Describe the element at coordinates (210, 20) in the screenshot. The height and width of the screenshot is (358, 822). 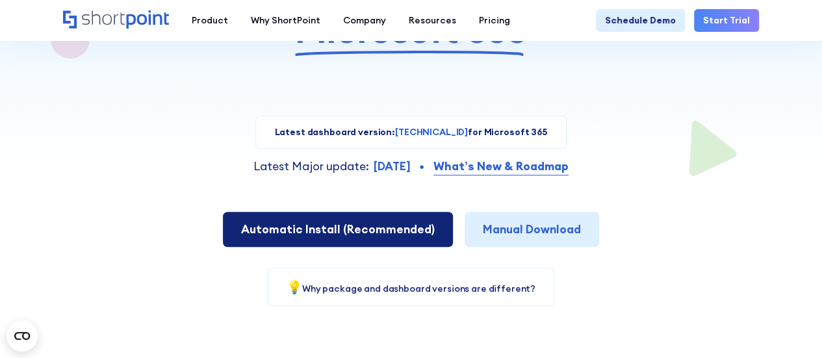
I see `div: Product` at that location.